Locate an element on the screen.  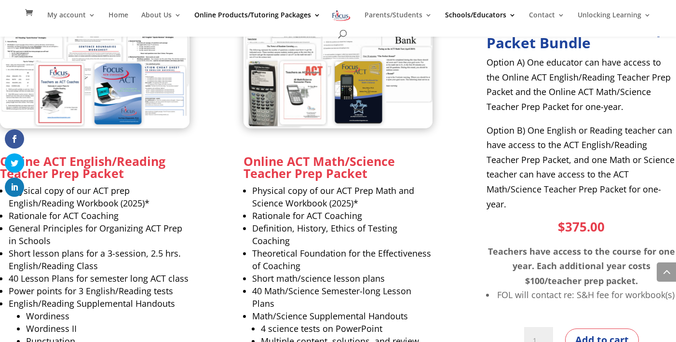
li: 4 science tests on PowerPoint is located at coordinates (347, 328).